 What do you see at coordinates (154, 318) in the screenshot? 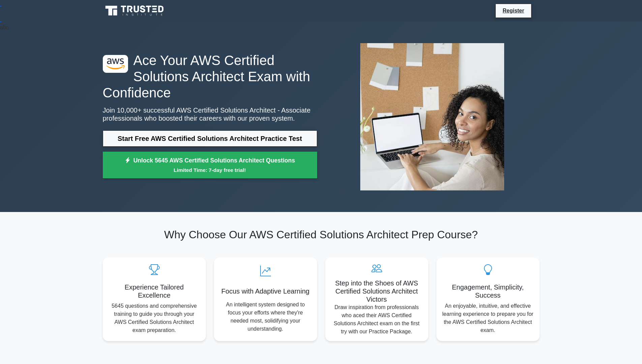
I see `p: 5645 questions and comprehensive training to guide you through your AWS Certified Solutions Archi...` at bounding box center [154, 318].